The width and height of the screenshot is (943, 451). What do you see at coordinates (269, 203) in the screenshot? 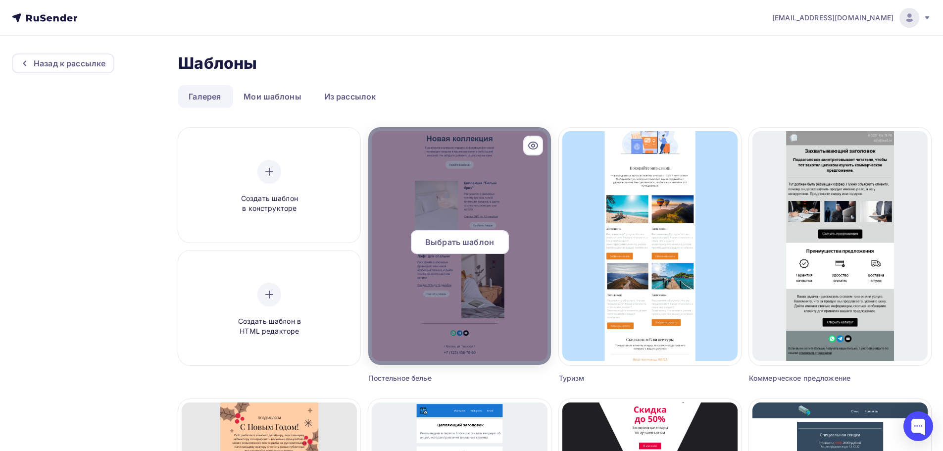
I see `span: Создать шаблон в конструкторе` at bounding box center [269, 203].